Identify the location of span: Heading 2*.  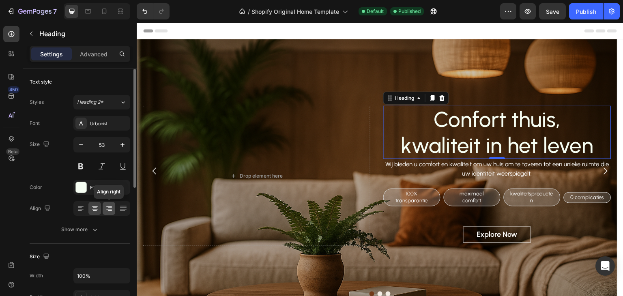
(90, 102).